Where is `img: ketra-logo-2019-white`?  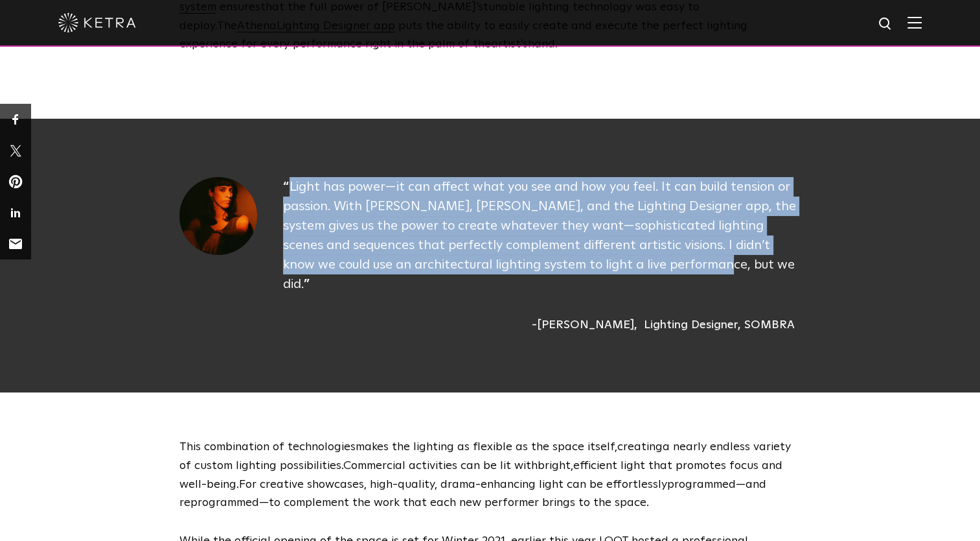 img: ketra-logo-2019-white is located at coordinates (98, 23).